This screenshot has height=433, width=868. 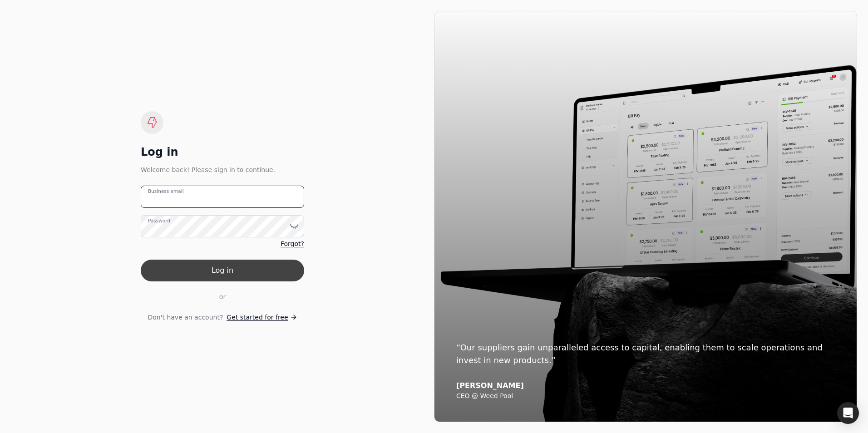 What do you see at coordinates (223, 297) in the screenshot?
I see `span: or` at bounding box center [223, 297].